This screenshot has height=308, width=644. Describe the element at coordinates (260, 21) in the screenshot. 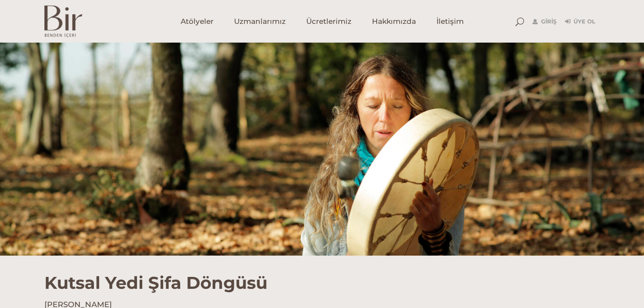

I see `span: Uzmanlarımız` at that location.